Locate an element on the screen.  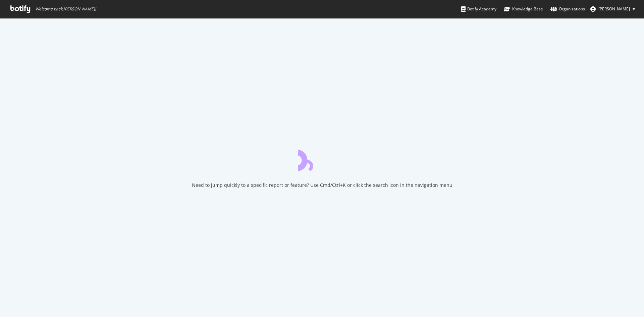
div: Knowledge Base is located at coordinates (523, 9).